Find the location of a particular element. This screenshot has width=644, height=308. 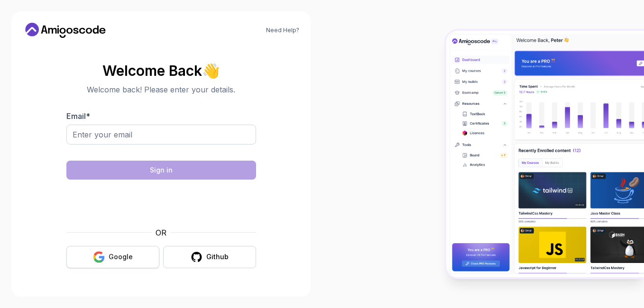

img: Amigoscode Dashboard is located at coordinates (545, 154).